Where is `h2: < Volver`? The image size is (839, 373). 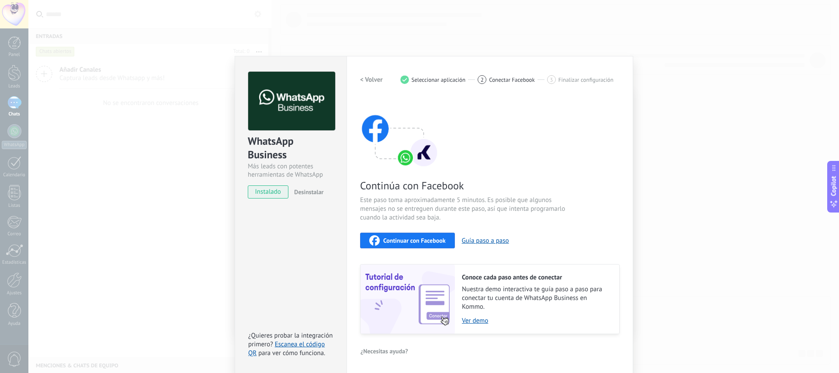 h2: < Volver is located at coordinates (371, 79).